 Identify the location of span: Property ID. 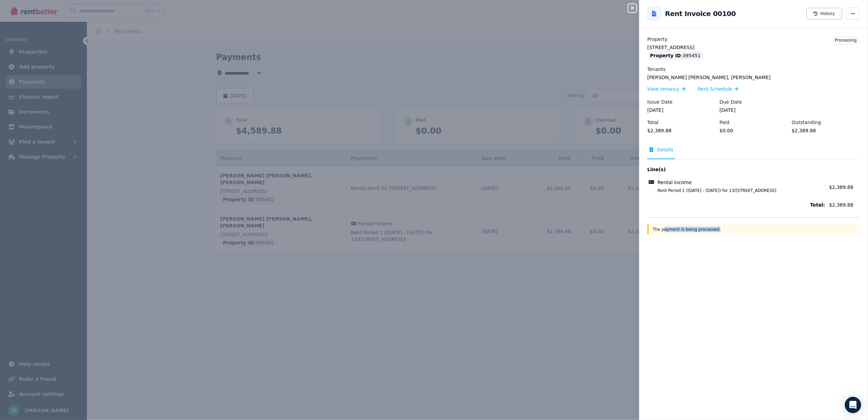
(666, 56).